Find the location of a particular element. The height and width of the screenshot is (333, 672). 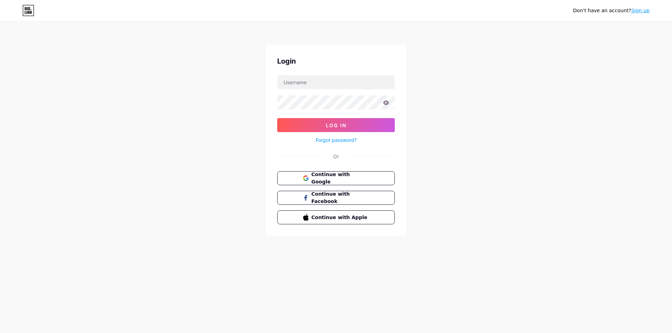

span: Log In is located at coordinates (336, 125).